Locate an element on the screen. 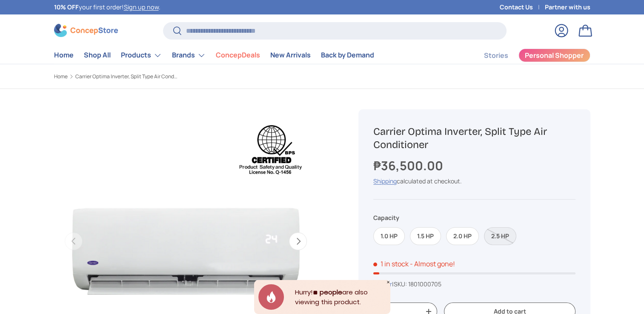 The height and width of the screenshot is (314, 644). p: - Almost gone! is located at coordinates (433, 264).